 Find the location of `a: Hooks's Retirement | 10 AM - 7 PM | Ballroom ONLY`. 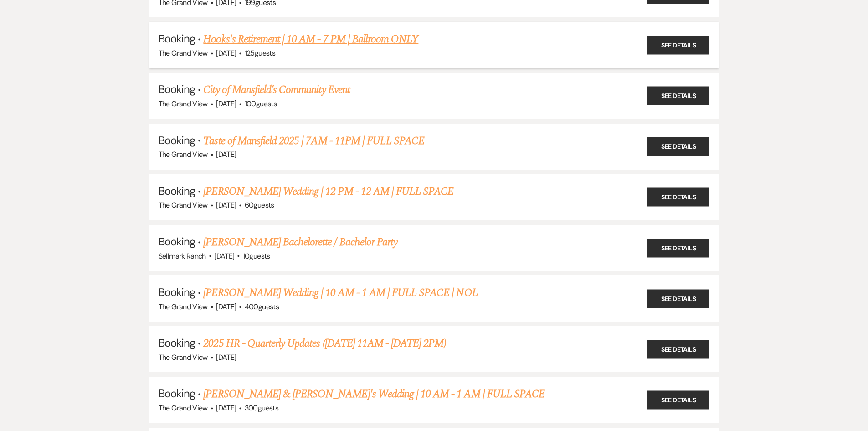

a: Hooks's Retirement | 10 AM - 7 PM | Ballroom ONLY is located at coordinates (310, 39).